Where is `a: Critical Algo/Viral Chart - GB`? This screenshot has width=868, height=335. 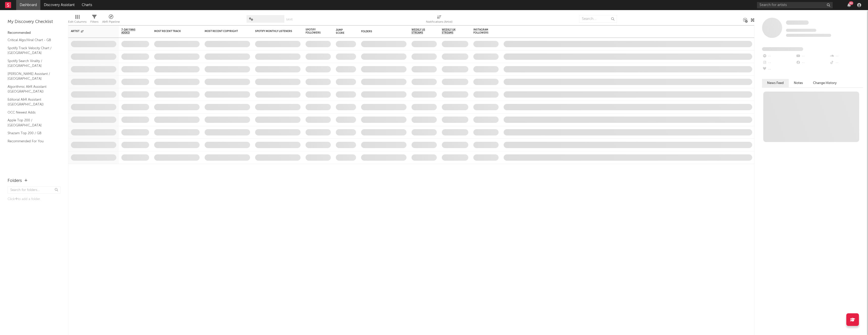 a: Critical Algo/Viral Chart - GB is located at coordinates (31, 40).